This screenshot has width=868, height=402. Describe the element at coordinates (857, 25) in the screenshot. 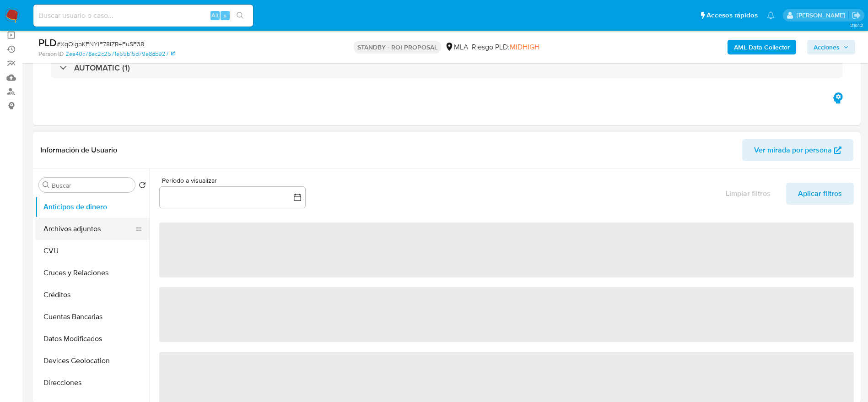

I see `span: 3.161.2` at that location.